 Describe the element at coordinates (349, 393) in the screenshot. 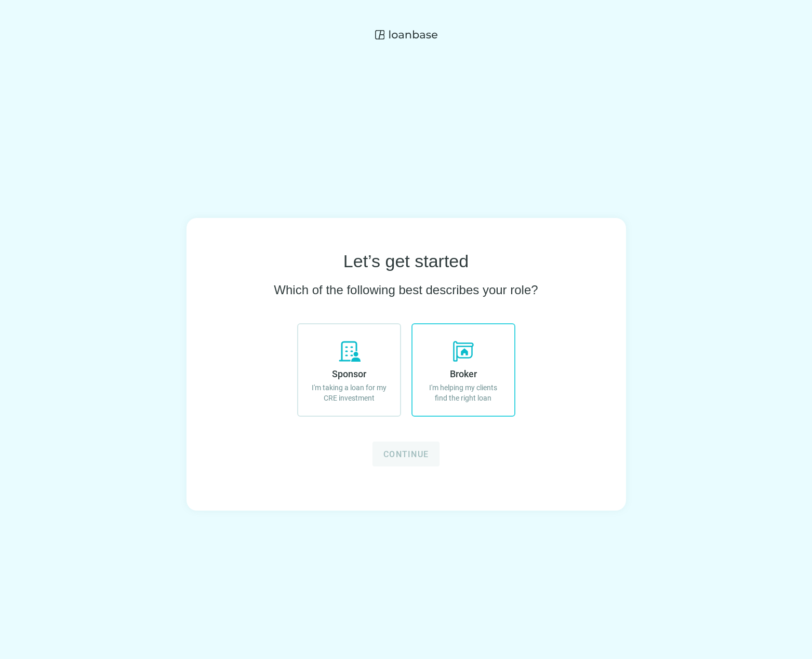

I see `p: I'm taking a loan for my CRE investment` at that location.